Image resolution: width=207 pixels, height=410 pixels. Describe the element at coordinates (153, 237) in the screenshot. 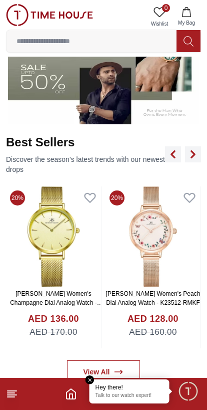

I see `a: Kenneth Scott Women's Peach Dial Analog Watch - K23512-RMKF` at that location.